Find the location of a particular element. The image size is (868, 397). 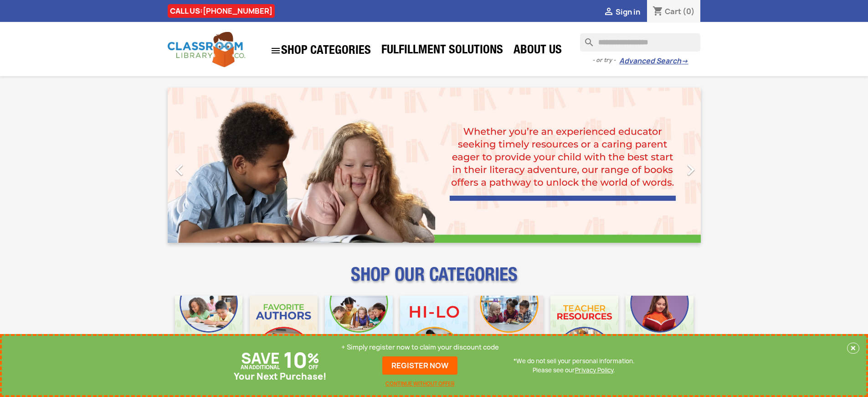

a: About Us is located at coordinates (538, 51).